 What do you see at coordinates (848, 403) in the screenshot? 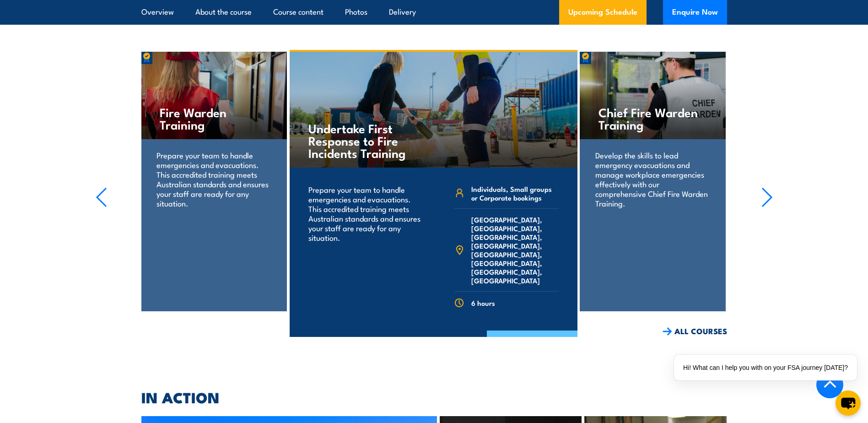
I see `button: chat-button` at bounding box center [848, 403].